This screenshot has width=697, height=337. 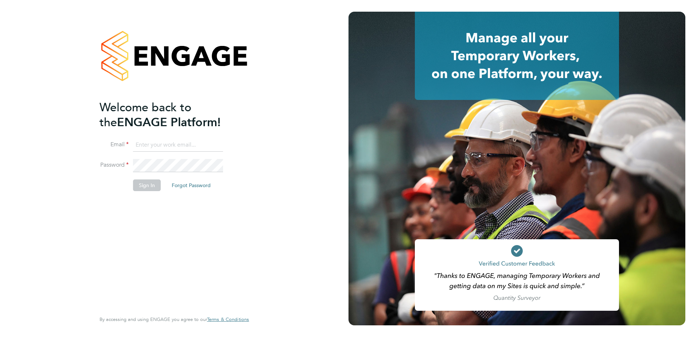 I want to click on button: Sign In, so click(x=147, y=185).